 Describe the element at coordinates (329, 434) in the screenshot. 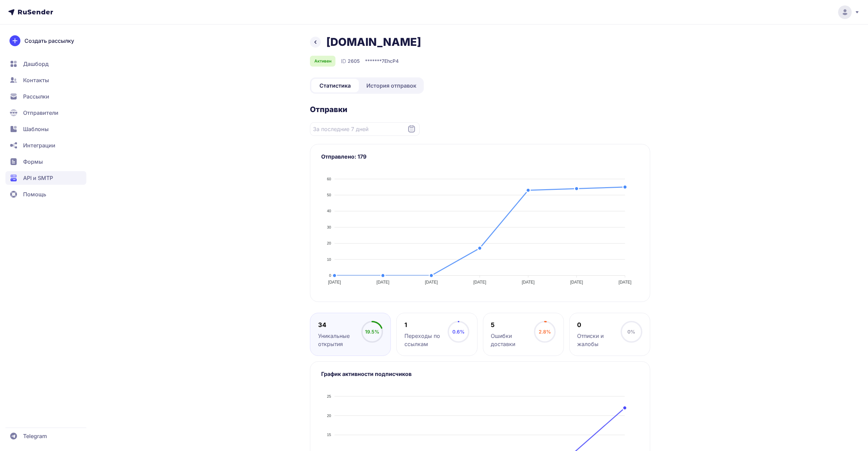

I see `tspan: 15` at that location.